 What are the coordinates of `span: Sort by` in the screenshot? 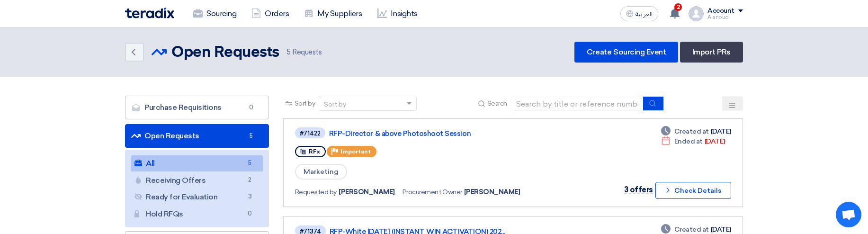 It's located at (305, 103).